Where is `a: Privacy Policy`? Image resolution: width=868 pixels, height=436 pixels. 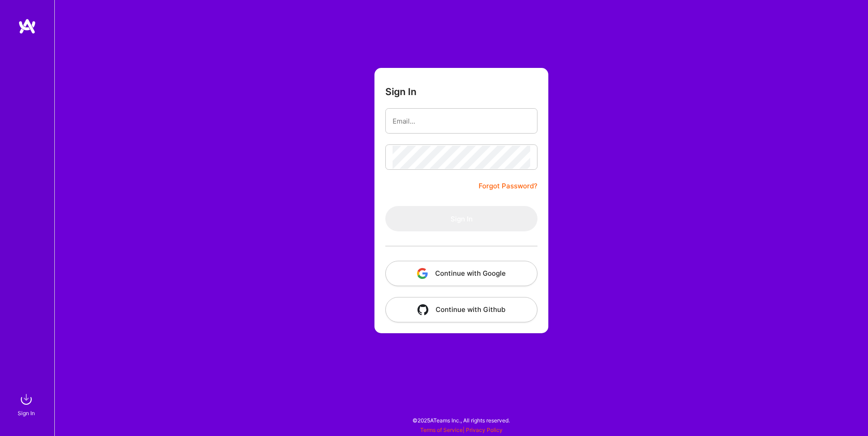
a: Privacy Policy is located at coordinates (484, 430).